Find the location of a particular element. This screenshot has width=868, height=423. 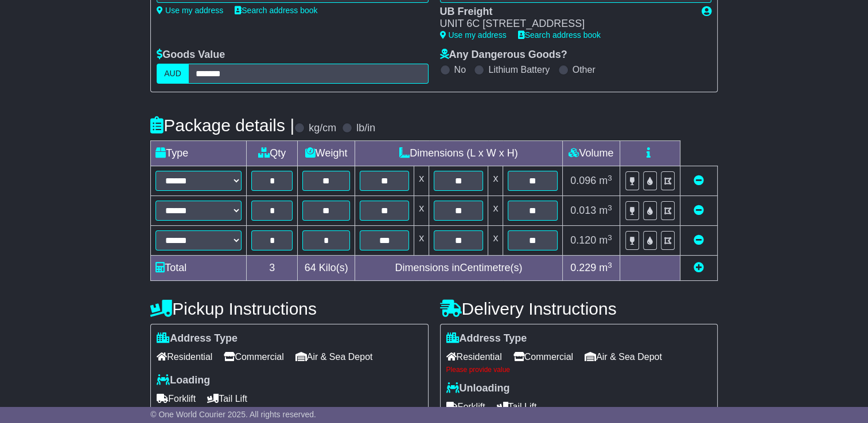

td: Type is located at coordinates (198, 154).